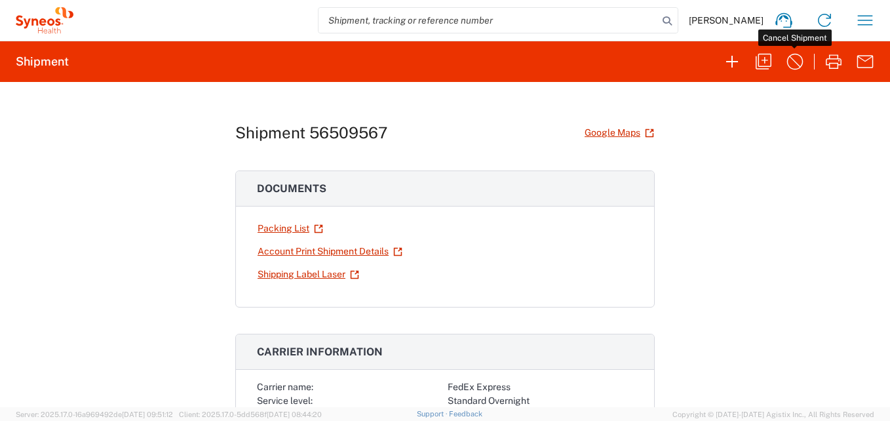  Describe the element at coordinates (285, 401) in the screenshot. I see `span: Service level:` at that location.